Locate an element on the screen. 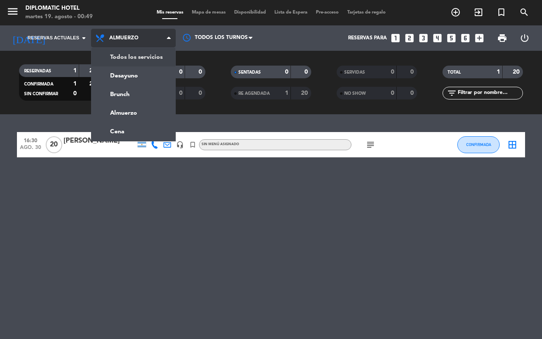  span: SERVIDAS is located at coordinates (354, 72).